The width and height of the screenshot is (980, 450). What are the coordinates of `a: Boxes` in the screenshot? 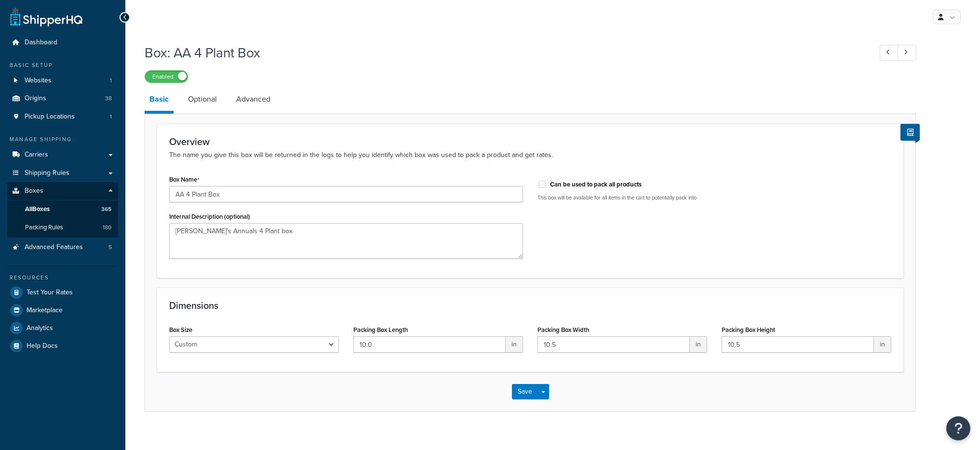 It's located at (63, 191).